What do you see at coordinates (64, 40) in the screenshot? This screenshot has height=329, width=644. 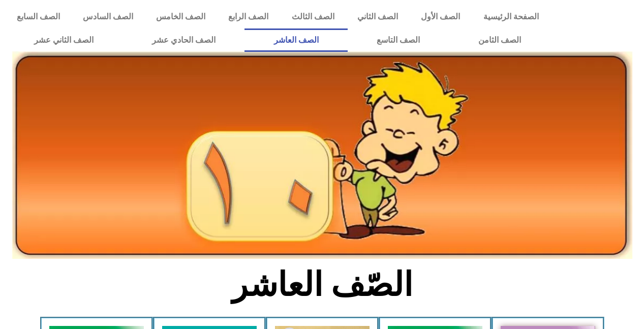 I see `a: الصف الثاني عشر` at bounding box center [64, 40].